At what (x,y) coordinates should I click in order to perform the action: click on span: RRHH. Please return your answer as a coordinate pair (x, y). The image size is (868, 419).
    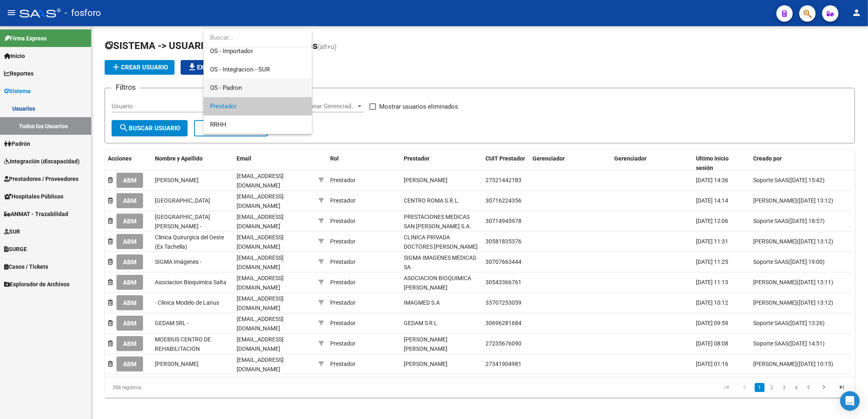
    Looking at the image, I should click on (219, 125).